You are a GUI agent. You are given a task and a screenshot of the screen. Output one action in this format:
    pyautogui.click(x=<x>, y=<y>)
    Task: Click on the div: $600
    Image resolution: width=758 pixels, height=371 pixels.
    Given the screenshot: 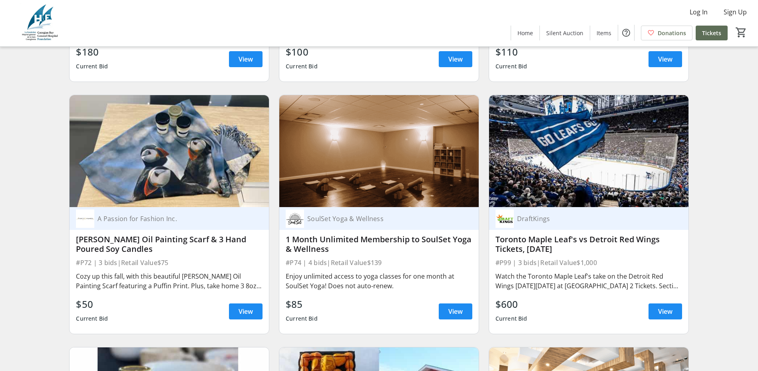 What is the action you would take?
    pyautogui.click(x=512, y=304)
    